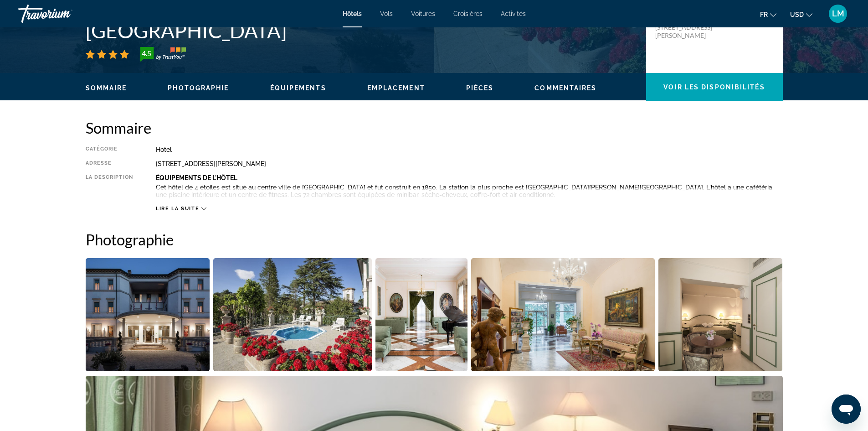 The image size is (868, 431). What do you see at coordinates (434, 239) in the screenshot?
I see `h2: Photographie` at bounding box center [434, 239].